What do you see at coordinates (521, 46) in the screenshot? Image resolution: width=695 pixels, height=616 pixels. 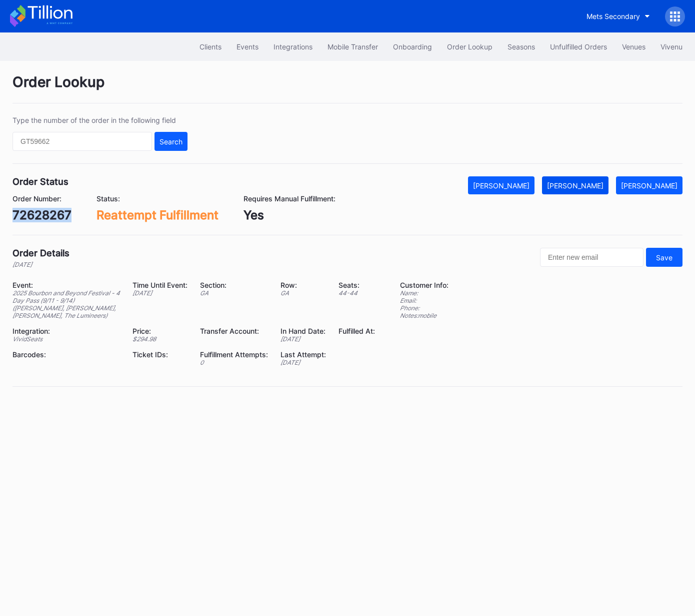 I see `div: Seasons` at bounding box center [521, 46].